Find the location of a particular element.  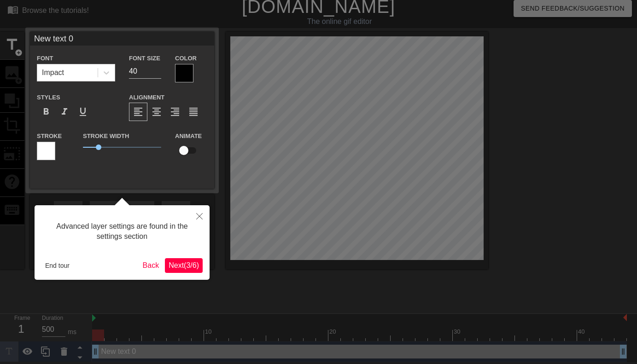

button: Next is located at coordinates (184, 266).